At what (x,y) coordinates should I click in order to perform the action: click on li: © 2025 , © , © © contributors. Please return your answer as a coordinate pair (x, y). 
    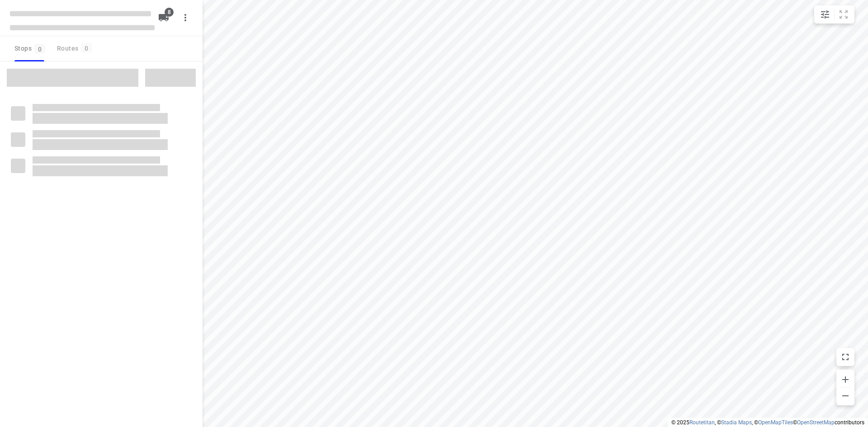
    Looking at the image, I should click on (767, 422).